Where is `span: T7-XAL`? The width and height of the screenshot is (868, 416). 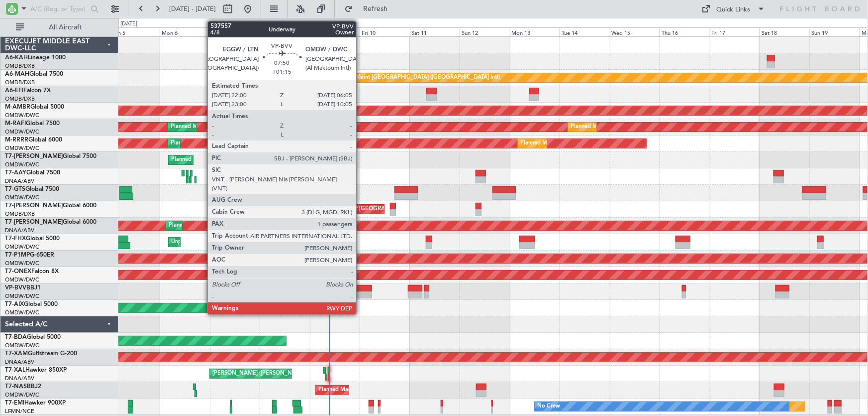 span: T7-XAL is located at coordinates (15, 370).